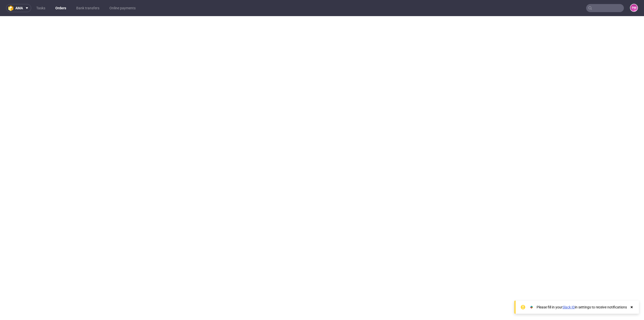  What do you see at coordinates (568, 307) in the screenshot?
I see `a: Slack ID` at bounding box center [568, 307].